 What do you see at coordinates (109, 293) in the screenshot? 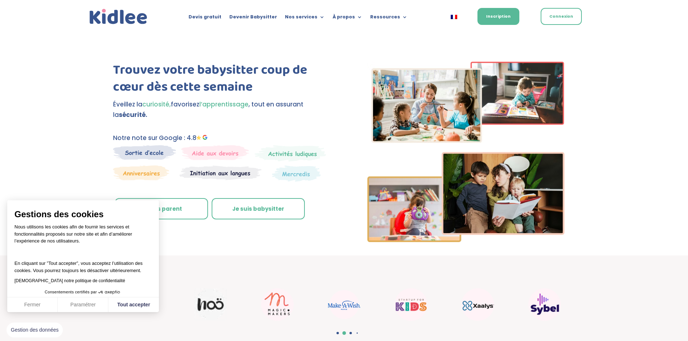
I see `svg: Axeptio` at bounding box center [109, 293].